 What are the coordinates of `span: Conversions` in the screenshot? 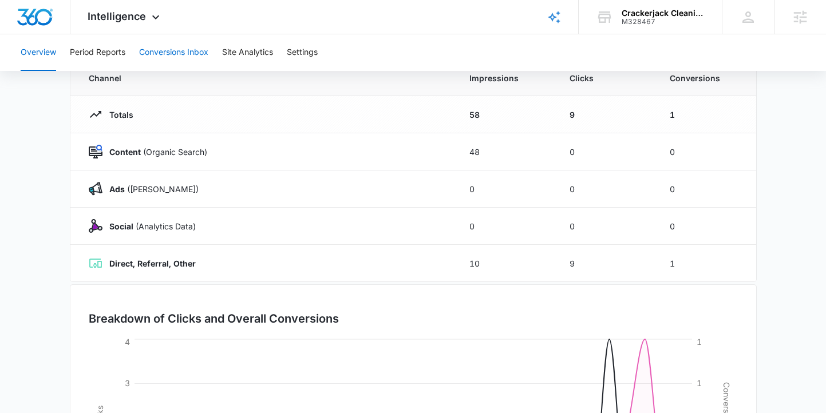 It's located at (704, 78).